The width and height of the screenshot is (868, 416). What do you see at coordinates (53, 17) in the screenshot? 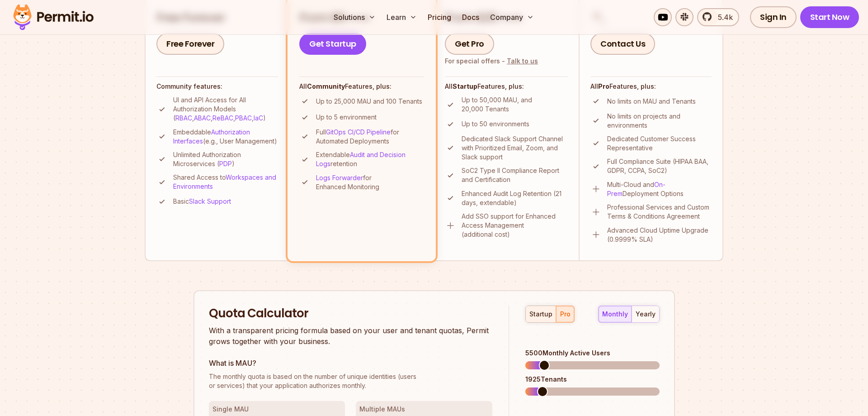
I see `img: Permit logo` at bounding box center [53, 17].